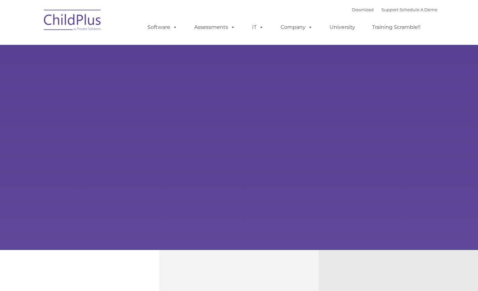 The width and height of the screenshot is (478, 291). What do you see at coordinates (162, 27) in the screenshot?
I see `a: Software` at bounding box center [162, 27].